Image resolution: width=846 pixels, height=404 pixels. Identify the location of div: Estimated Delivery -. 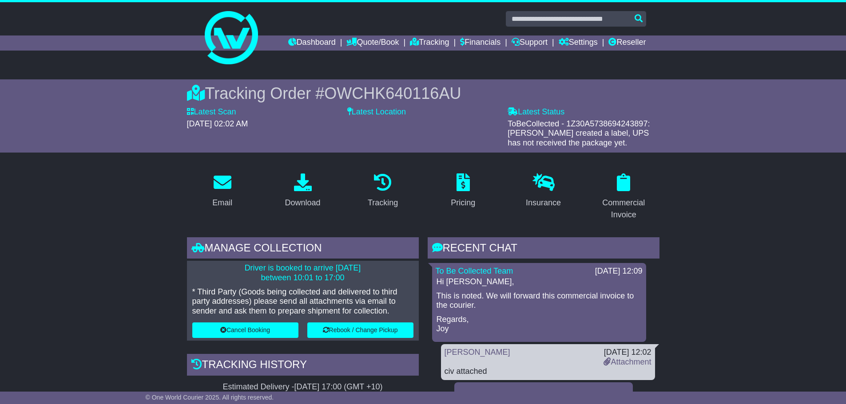
(303, 388).